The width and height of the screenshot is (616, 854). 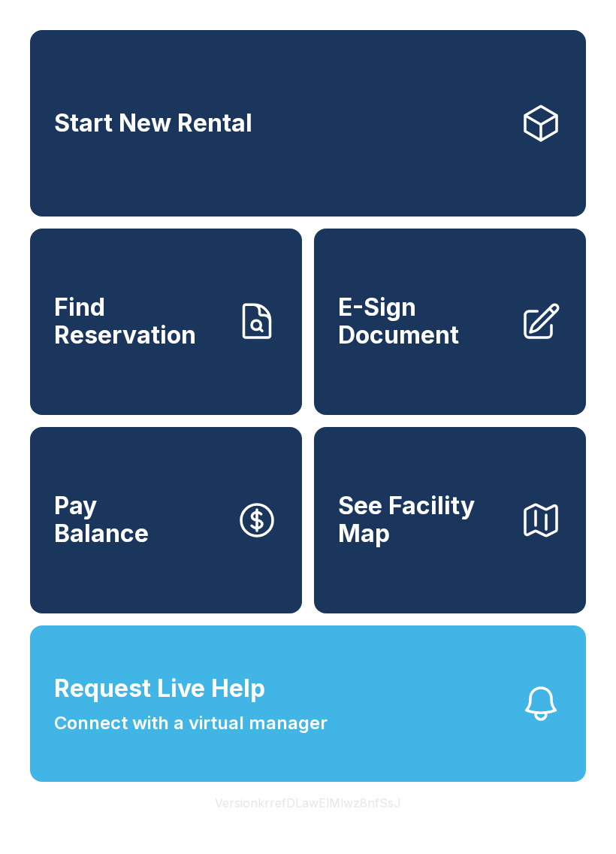 I want to click on button: Request Live HelpConnect with a virtual manager, so click(x=308, y=704).